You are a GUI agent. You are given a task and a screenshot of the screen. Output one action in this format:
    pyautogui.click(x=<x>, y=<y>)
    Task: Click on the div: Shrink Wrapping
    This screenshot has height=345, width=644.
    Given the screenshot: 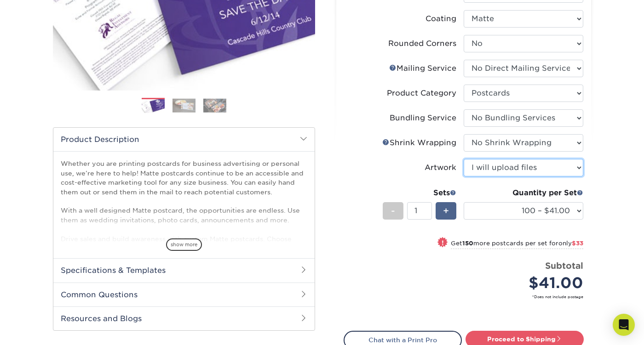 What is the action you would take?
    pyautogui.click(x=419, y=143)
    